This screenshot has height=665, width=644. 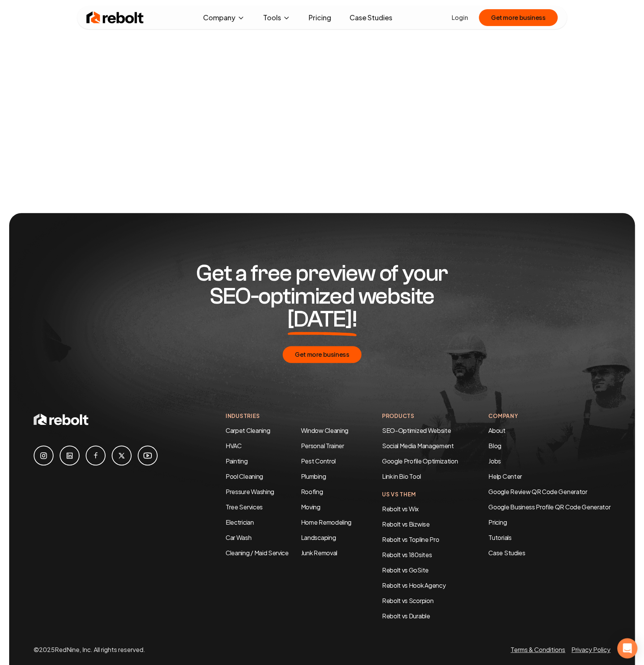 What do you see at coordinates (505, 476) in the screenshot?
I see `a: Help Center` at bounding box center [505, 476].